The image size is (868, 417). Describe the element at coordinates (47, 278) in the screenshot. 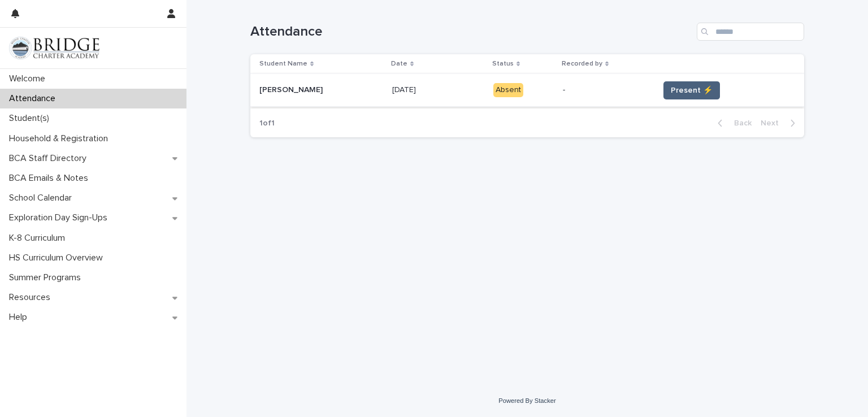

I see `p: Summer Programs` at that location.